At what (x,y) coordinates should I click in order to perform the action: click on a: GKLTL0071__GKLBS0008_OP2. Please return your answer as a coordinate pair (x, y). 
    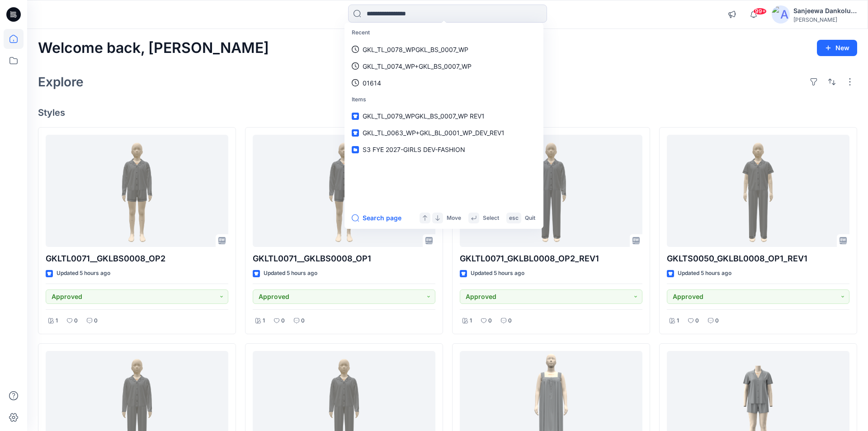
    Looking at the image, I should click on (137, 191).